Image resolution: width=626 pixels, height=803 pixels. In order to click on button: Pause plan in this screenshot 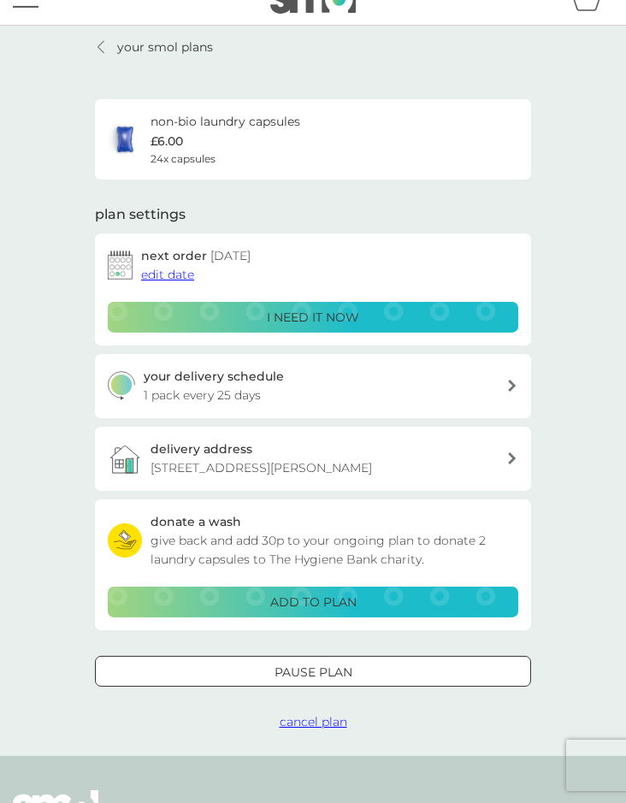, I will do `click(313, 671)`.